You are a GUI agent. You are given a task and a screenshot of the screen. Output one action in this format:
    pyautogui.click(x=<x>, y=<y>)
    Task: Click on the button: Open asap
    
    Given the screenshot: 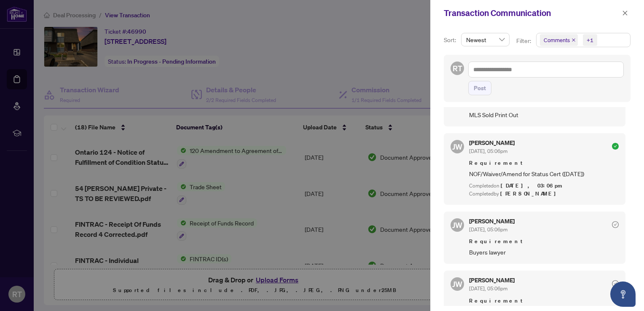 What is the action you would take?
    pyautogui.click(x=623, y=294)
    